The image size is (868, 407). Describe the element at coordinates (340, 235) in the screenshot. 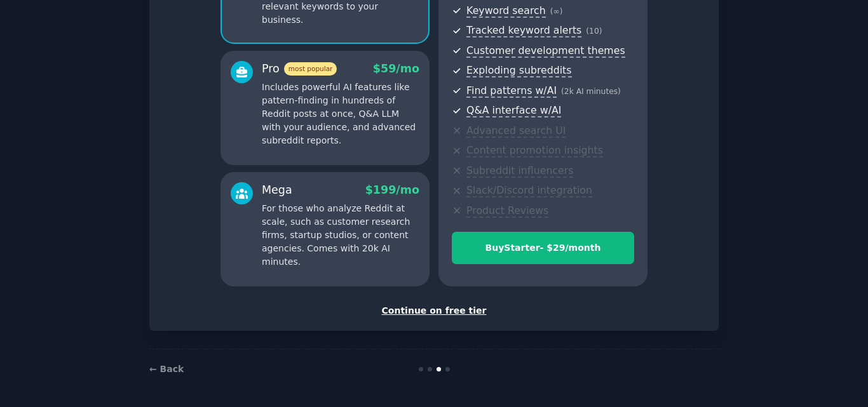

I see `p: For those who analyze Reddit at scale, such as customer research firms, startup studios, or conte...` at that location.